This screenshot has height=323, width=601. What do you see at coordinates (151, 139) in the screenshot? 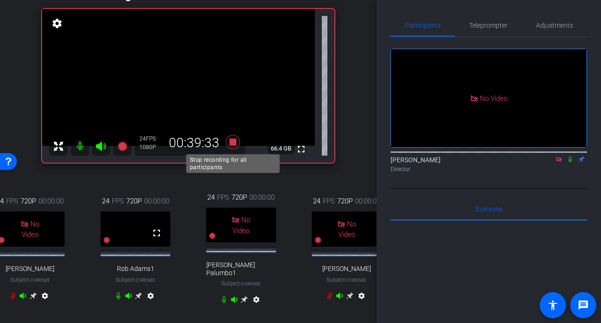
I see `div: 24` at bounding box center [151, 139].